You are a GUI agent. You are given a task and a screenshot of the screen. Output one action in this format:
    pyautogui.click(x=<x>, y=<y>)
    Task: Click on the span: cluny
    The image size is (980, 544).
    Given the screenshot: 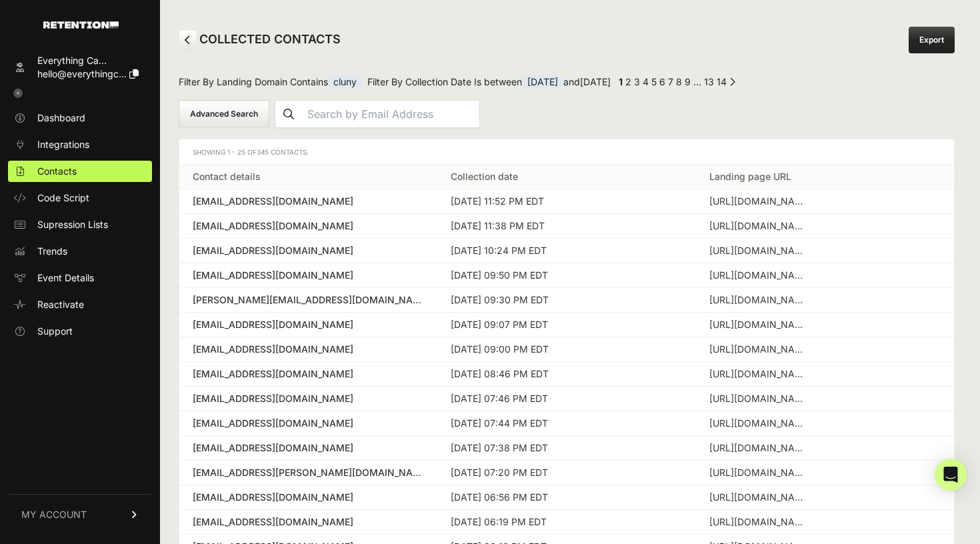 What is the action you would take?
    pyautogui.click(x=344, y=82)
    